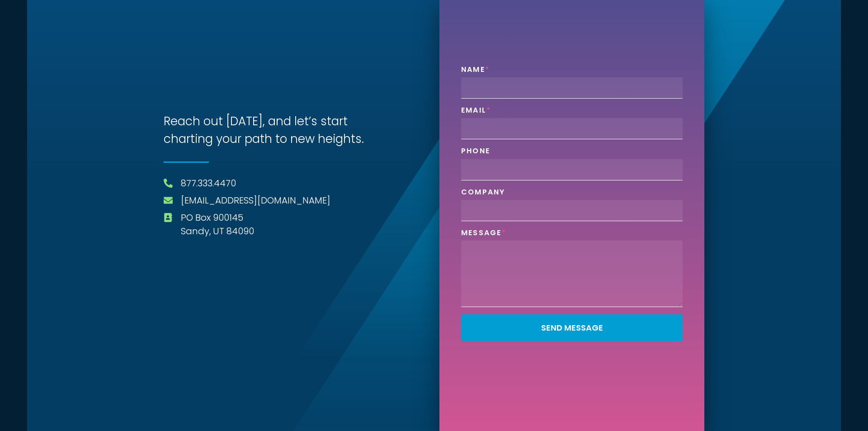 The width and height of the screenshot is (868, 431). What do you see at coordinates (476, 153) in the screenshot?
I see `label: Phone` at bounding box center [476, 153].